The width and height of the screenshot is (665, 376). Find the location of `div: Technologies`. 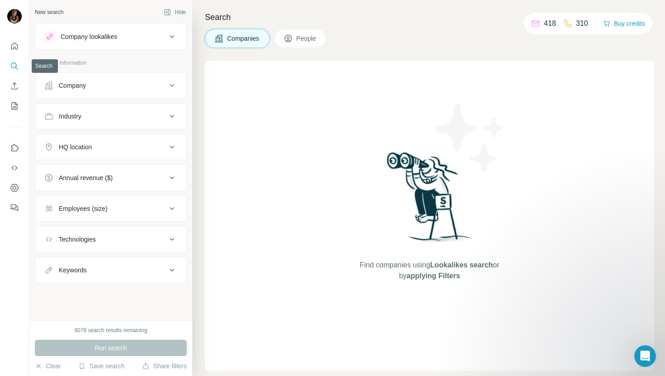

div: Technologies is located at coordinates (77, 239).